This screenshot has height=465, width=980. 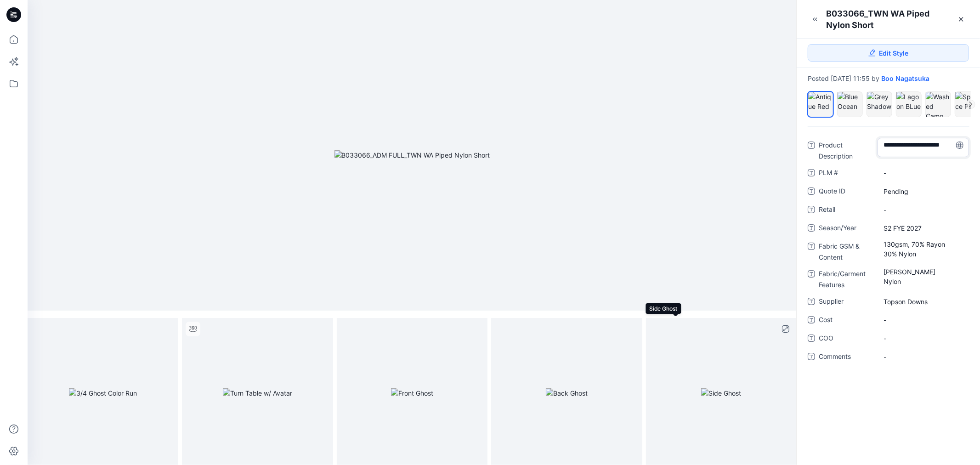 I want to click on span: Cost, so click(x=846, y=320).